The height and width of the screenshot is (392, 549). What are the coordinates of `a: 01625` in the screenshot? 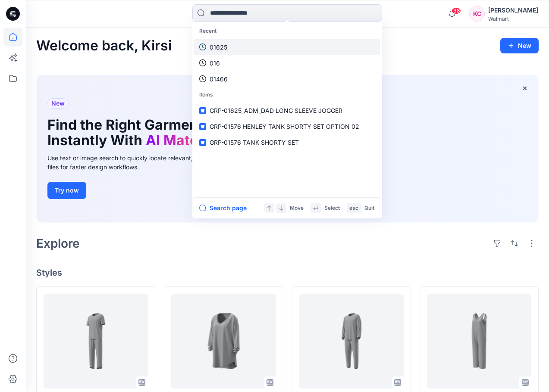 It's located at (287, 47).